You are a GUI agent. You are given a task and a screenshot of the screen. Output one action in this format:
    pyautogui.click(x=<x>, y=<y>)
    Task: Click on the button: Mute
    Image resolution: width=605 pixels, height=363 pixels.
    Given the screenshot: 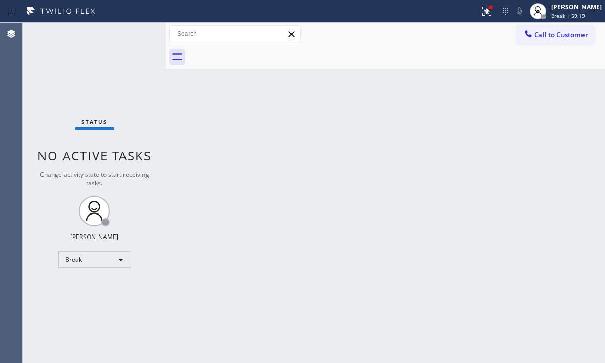 What is the action you would take?
    pyautogui.click(x=520, y=11)
    